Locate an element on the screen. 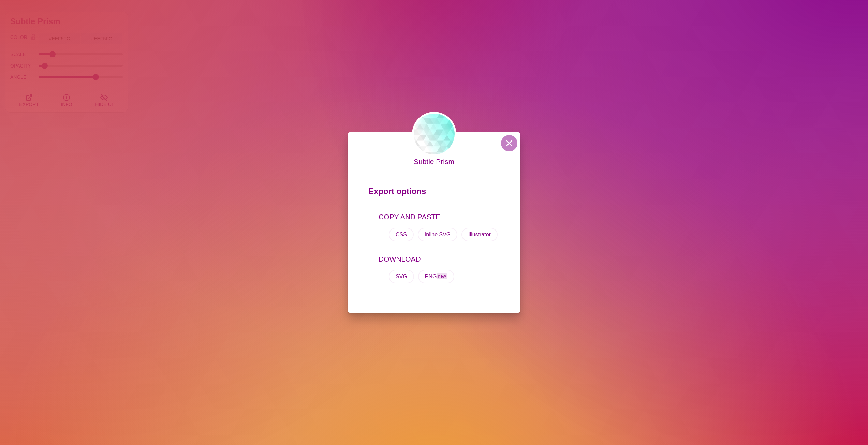  span: new is located at coordinates (442, 276).